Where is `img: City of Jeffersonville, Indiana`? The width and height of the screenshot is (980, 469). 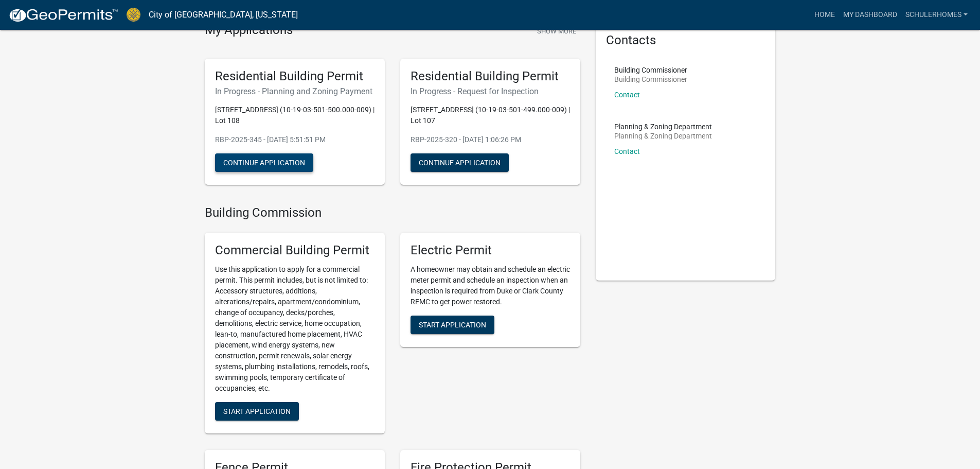
img: City of Jeffersonville, Indiana is located at coordinates (133, 14).